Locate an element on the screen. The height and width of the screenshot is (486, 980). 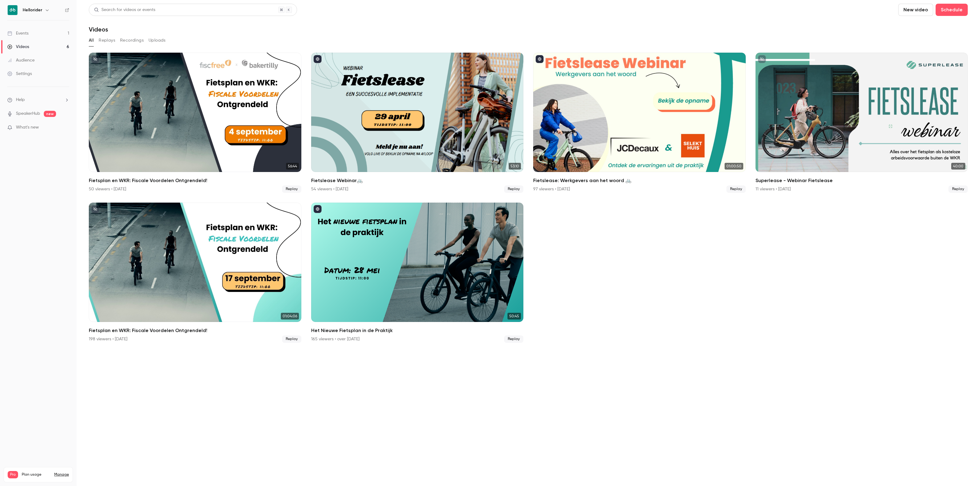
a: SpeakerHub is located at coordinates (28, 114).